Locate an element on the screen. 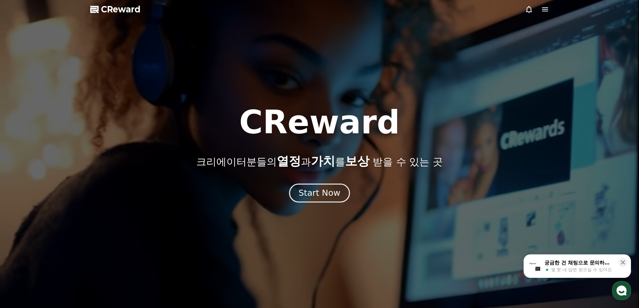  a: CReward is located at coordinates (115, 9).